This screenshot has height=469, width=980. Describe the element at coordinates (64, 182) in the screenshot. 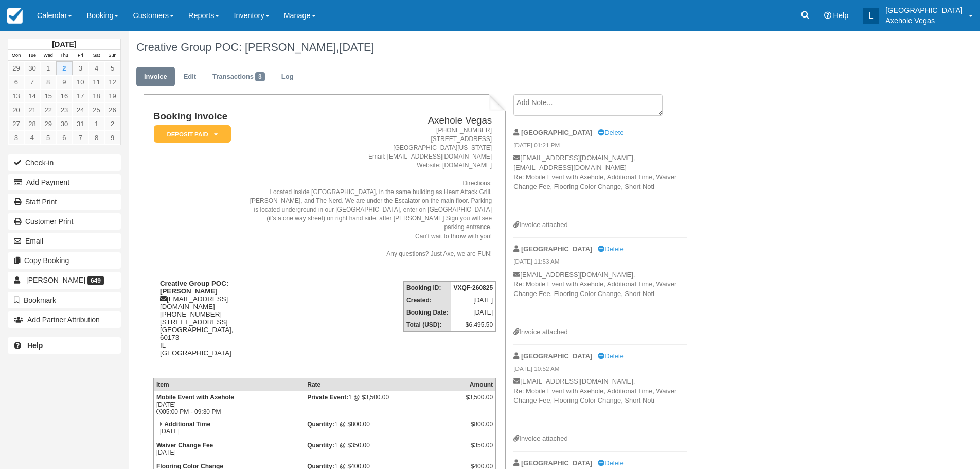

I see `button: Add Payment` at that location.